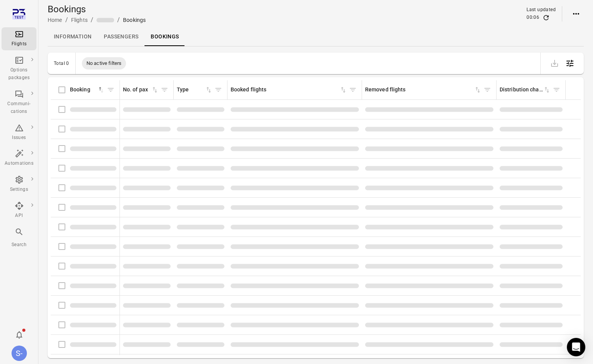 This screenshot has width=593, height=364. I want to click on div: Bookings, so click(134, 20).